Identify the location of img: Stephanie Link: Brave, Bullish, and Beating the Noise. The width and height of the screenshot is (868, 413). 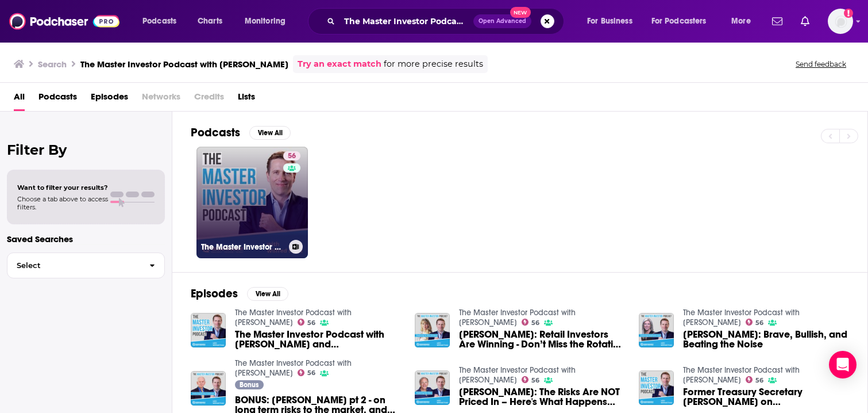
(656, 330).